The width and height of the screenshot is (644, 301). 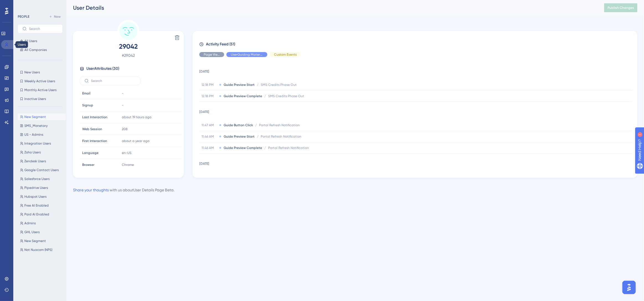 I want to click on img: launcher-image-alternative-text, so click(x=8, y=8).